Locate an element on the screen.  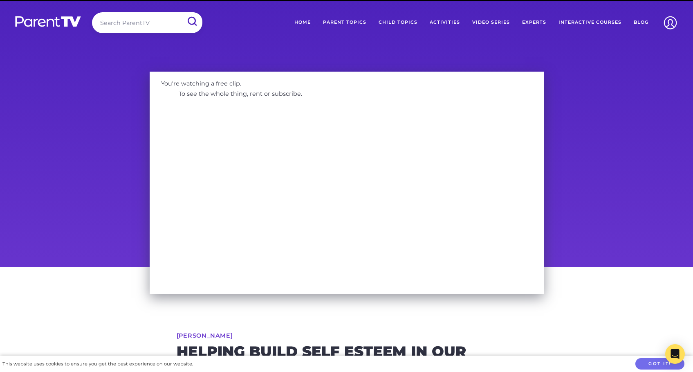
p: To see the whole thing, rent or subscribe. is located at coordinates (241, 94).